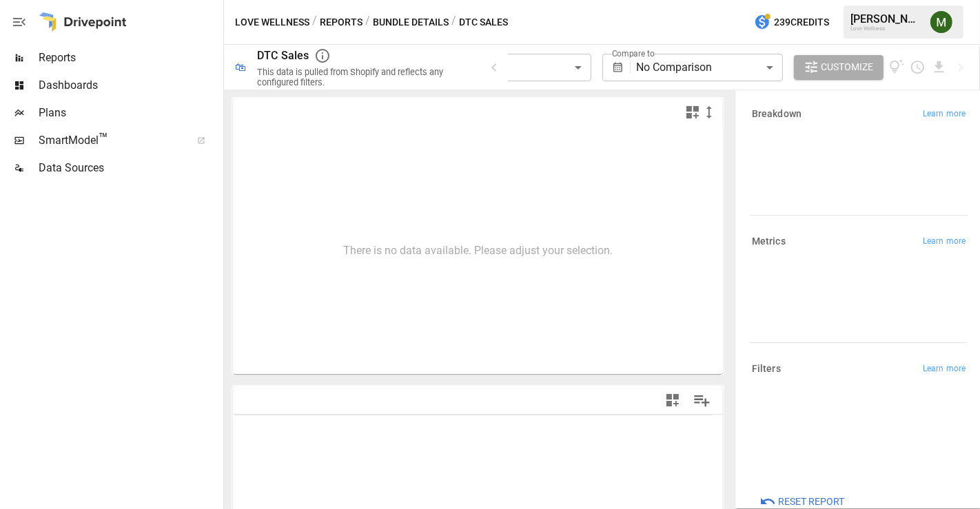 The image size is (980, 509). What do you see at coordinates (838, 68) in the screenshot?
I see `button: Customize` at bounding box center [838, 68].